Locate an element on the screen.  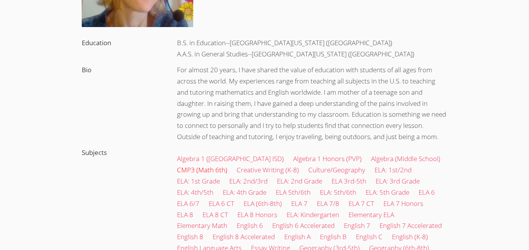
a: English 8 is located at coordinates (190, 237).